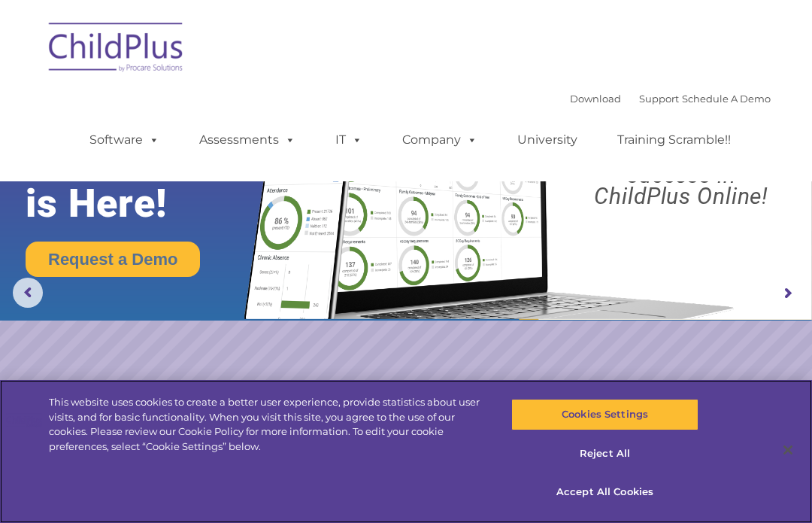 This screenshot has width=812, height=523. Describe the element at coordinates (726, 98) in the screenshot. I see `a: Schedule A Demo` at that location.